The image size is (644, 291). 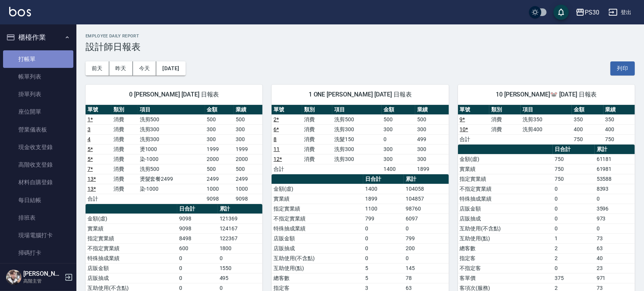 I want to click on td: 122367, so click(x=240, y=239).